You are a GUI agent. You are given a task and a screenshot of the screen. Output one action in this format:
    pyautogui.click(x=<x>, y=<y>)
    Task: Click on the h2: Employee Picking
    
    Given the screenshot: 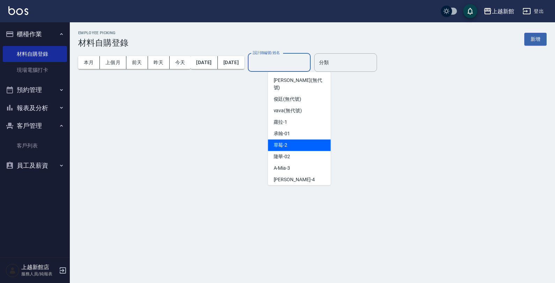 What is the action you would take?
    pyautogui.click(x=103, y=33)
    